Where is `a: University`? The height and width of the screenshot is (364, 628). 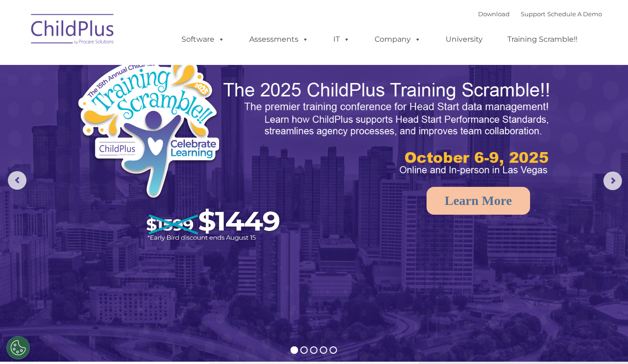 a: University is located at coordinates (464, 40).